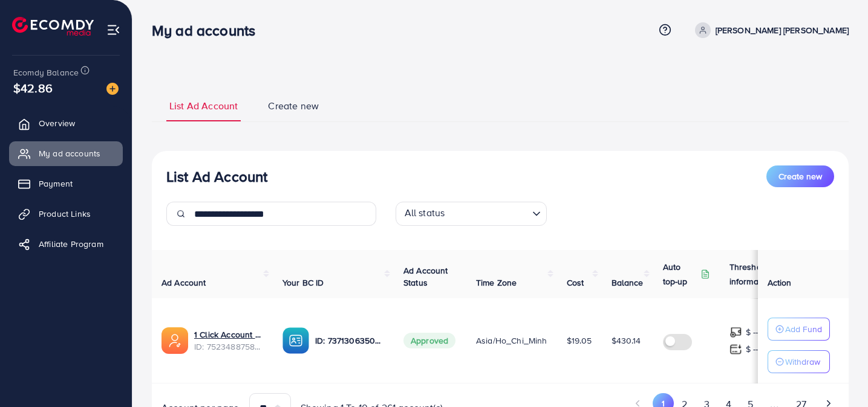  Describe the element at coordinates (113, 29) in the screenshot. I see `img: menu` at that location.